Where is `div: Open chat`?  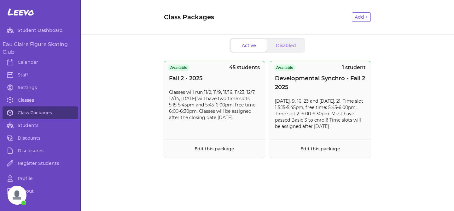
div: Open chat is located at coordinates (17, 195).